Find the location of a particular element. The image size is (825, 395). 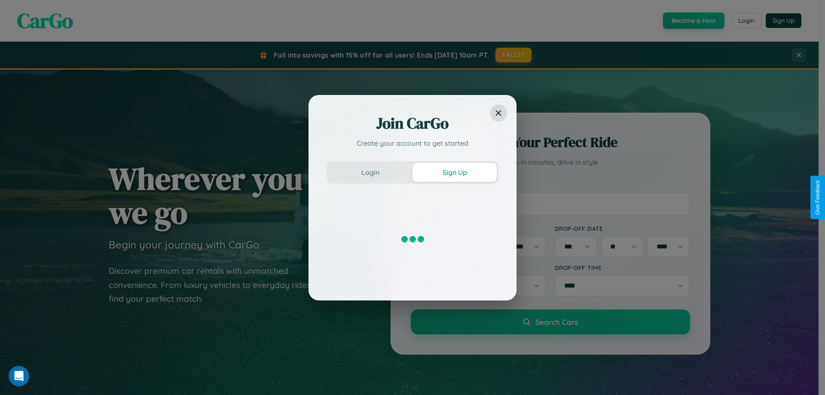

button: Sign Up is located at coordinates (454, 172).